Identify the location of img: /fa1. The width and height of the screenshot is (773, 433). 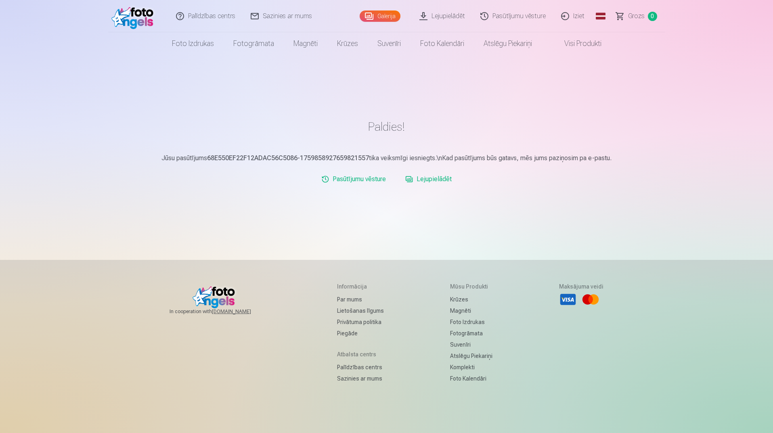
(134, 16).